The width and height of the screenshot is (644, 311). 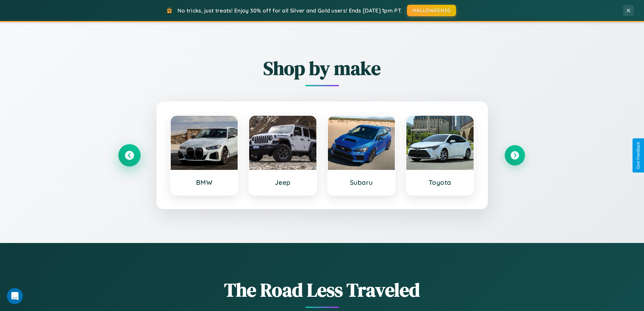 I want to click on button: HALLOWEEN30, so click(x=431, y=11).